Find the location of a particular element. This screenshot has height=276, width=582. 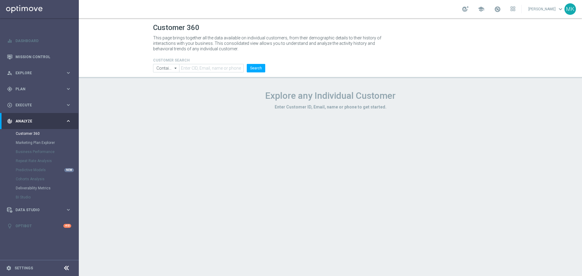

div: Deliverability Metrics is located at coordinates (47, 188).